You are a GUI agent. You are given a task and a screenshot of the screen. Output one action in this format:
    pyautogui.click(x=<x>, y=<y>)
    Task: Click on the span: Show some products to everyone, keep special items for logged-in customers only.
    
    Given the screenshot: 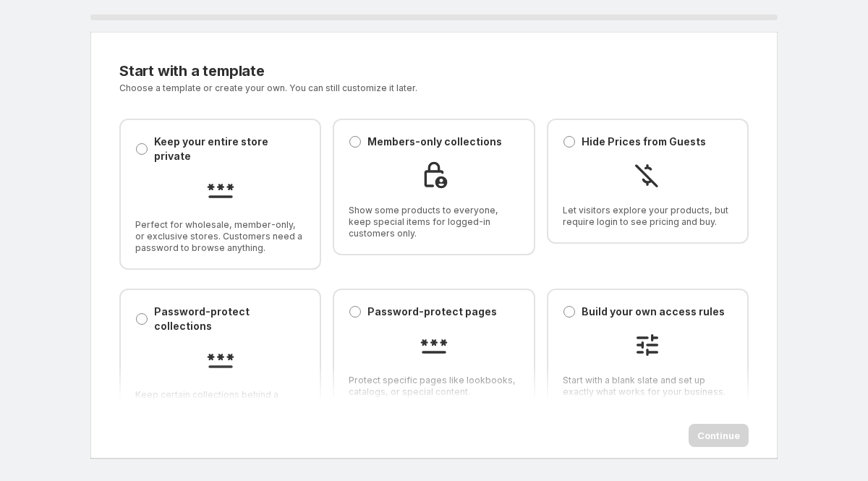 What is the action you would take?
    pyautogui.click(x=433, y=222)
    